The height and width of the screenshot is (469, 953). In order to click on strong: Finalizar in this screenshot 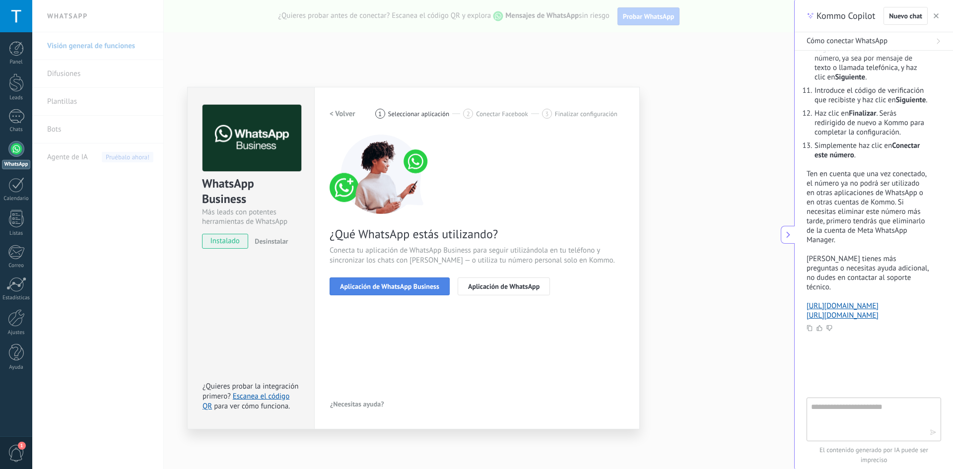, I will do `click(862, 113)`.